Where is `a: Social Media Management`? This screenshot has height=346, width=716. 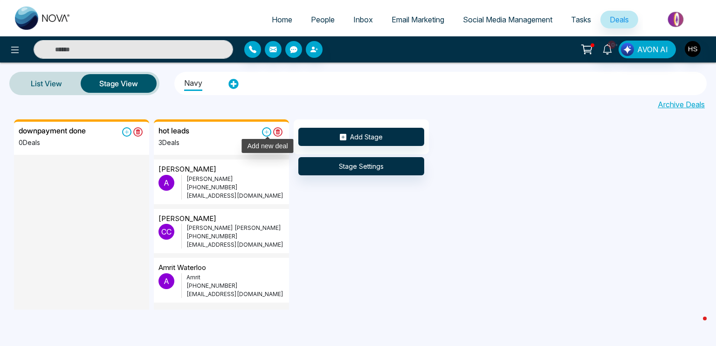
a: Social Media Management is located at coordinates (507, 20).